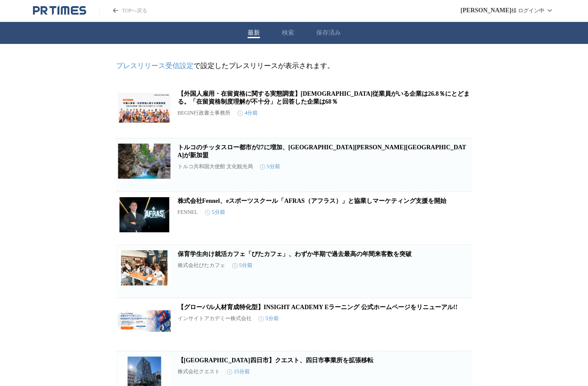 The width and height of the screenshot is (588, 386). Describe the element at coordinates (144, 107) in the screenshot. I see `img: 【外国人雇用・在留資格に関する実態調査】外国人従業員がいる企業は26.8％にとどまる。「在留資格制度理解が不十分」と回答した企業は68％` at that location.